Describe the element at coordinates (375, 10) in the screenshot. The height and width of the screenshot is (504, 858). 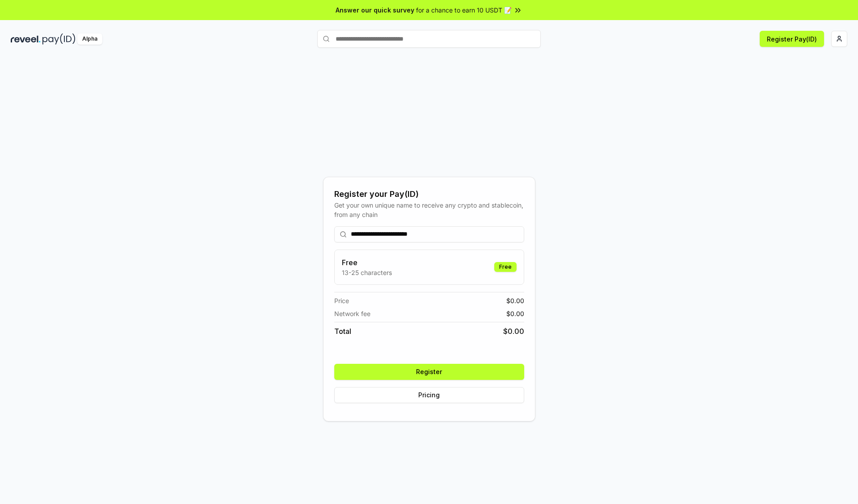
I see `span: Answer our quick survey` at that location.